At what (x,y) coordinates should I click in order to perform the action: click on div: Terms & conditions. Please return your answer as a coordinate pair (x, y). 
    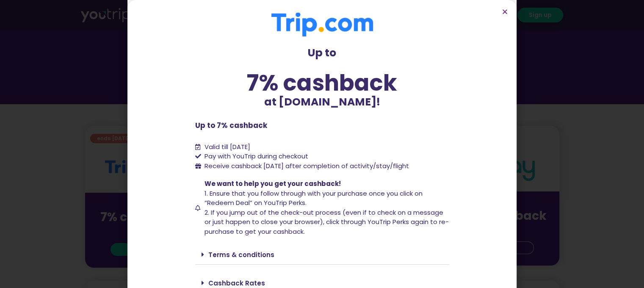
    Looking at the image, I should click on (322, 255).